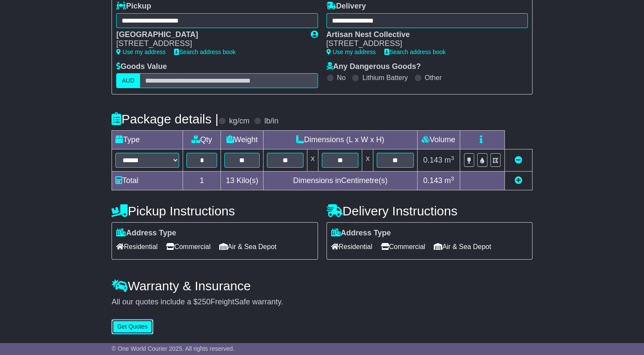 This screenshot has height=355, width=644. I want to click on label: Pickup, so click(133, 6).